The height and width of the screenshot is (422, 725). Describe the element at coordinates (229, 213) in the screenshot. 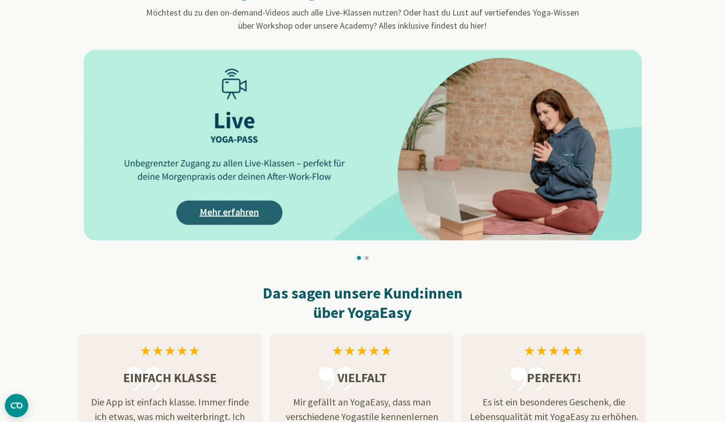

I see `a: Mehr erfahren` at that location.